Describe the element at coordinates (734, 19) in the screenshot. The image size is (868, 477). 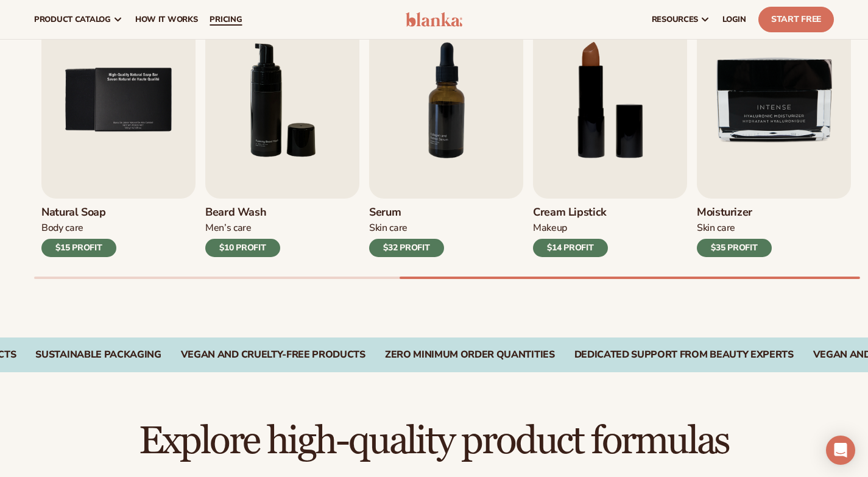
I see `span: LOGIN` at that location.